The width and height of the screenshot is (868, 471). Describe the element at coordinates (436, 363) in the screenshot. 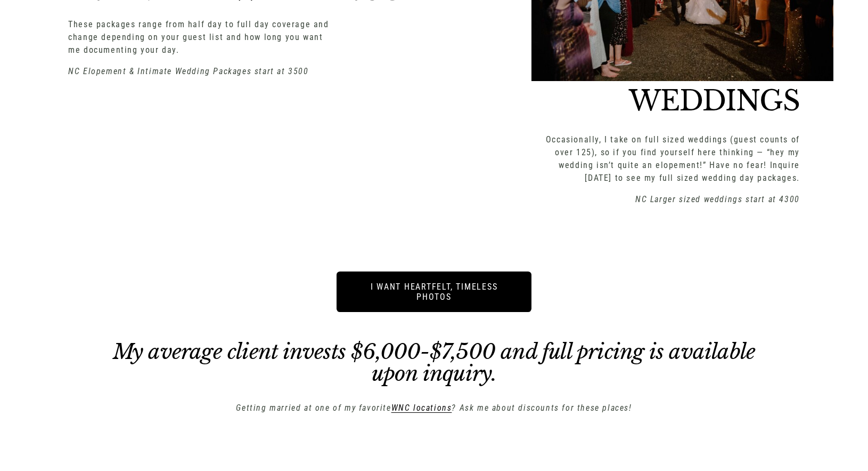

I see `em: My average client invests $6,000-$7,500 and full pricing is available upon inquiry.` at that location.